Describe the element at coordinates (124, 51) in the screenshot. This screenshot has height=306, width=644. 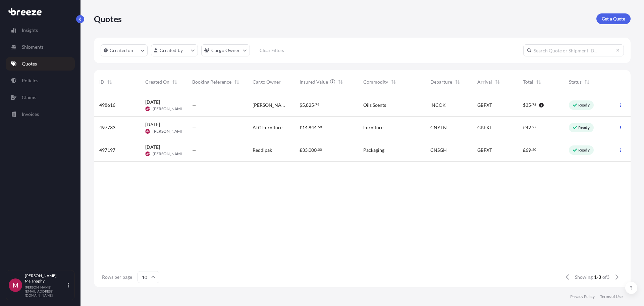
I see `button: createdOn Filter options` at that location.